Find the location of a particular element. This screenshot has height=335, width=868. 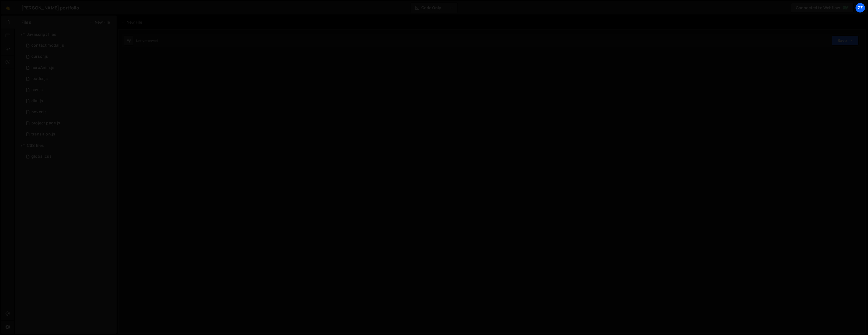

div: Not yet saved is located at coordinates (147, 40).